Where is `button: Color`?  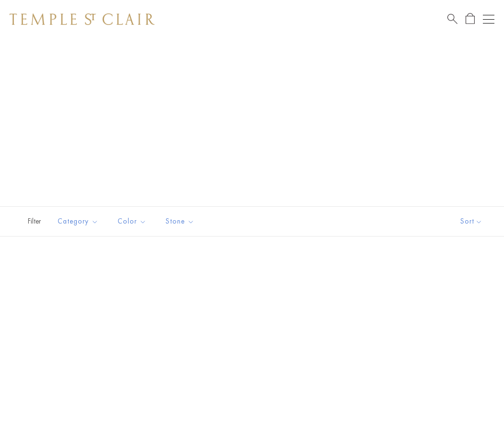 button: Color is located at coordinates (132, 221).